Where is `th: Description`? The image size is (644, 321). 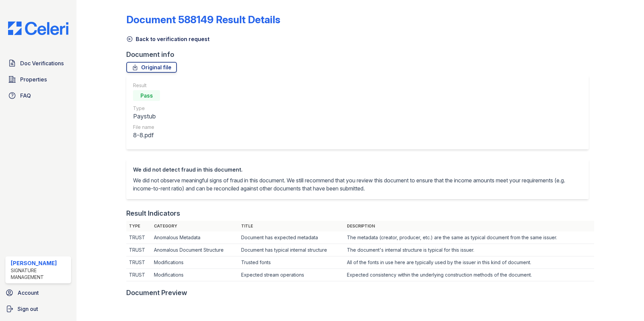 th: Description is located at coordinates (469, 226).